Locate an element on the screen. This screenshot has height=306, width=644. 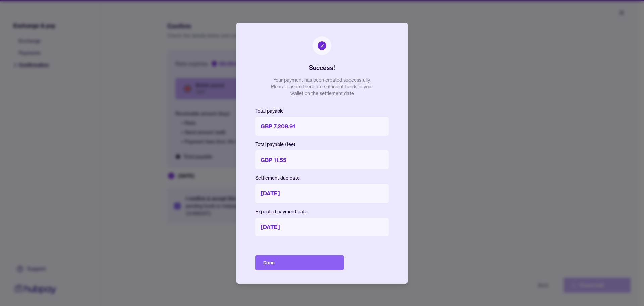
p: GBP 11.55 is located at coordinates (322, 160).